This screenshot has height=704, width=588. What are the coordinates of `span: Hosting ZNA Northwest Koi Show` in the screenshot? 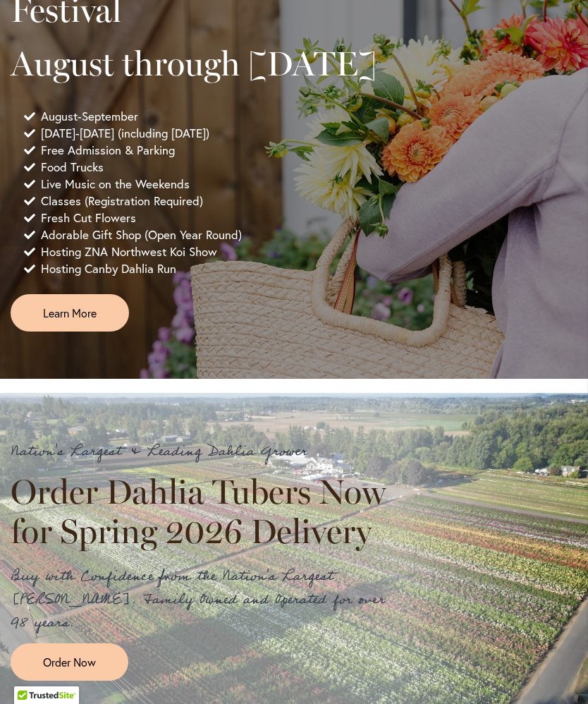 It's located at (129, 251).